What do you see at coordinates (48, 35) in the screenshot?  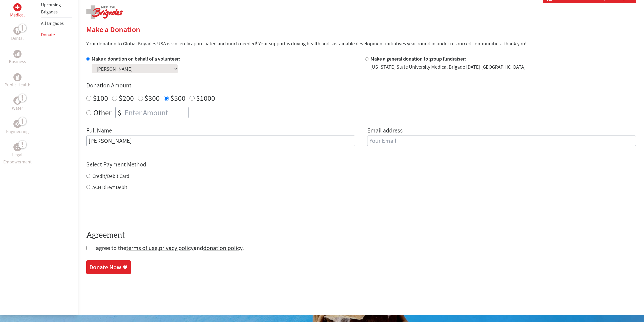 I see `a: Donate` at bounding box center [48, 35].